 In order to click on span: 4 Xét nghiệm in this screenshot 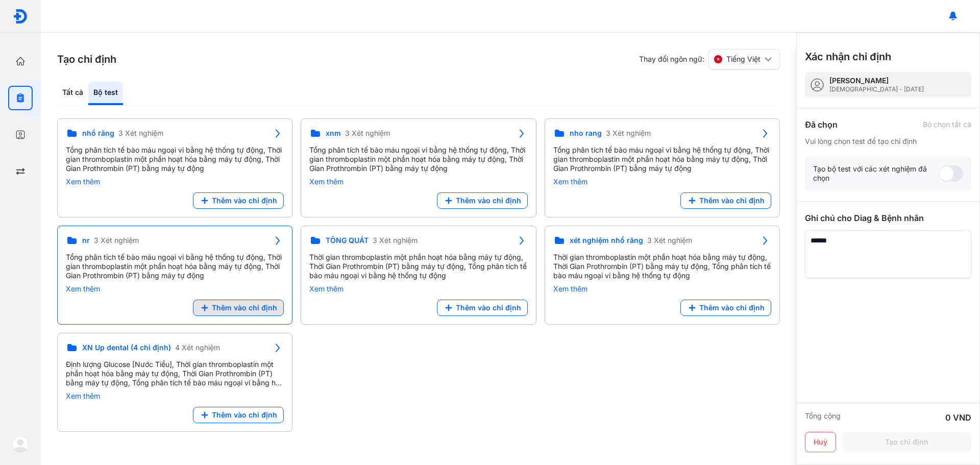, I will do `click(197, 347)`.